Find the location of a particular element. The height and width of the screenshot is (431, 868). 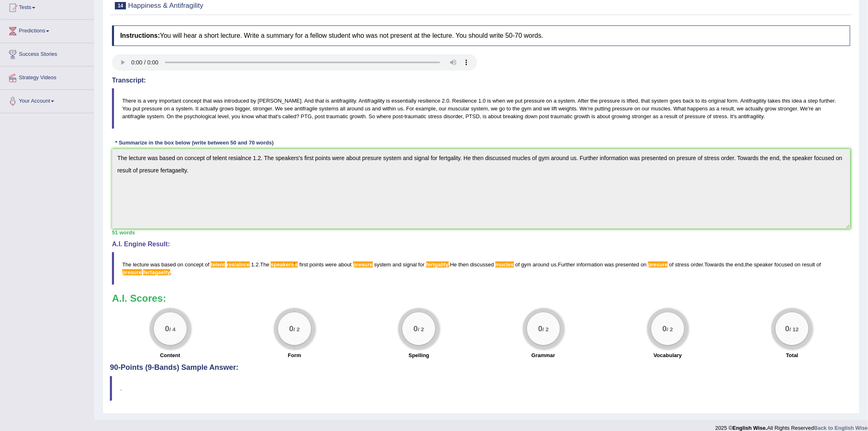

span: Towards is located at coordinates (714, 264).